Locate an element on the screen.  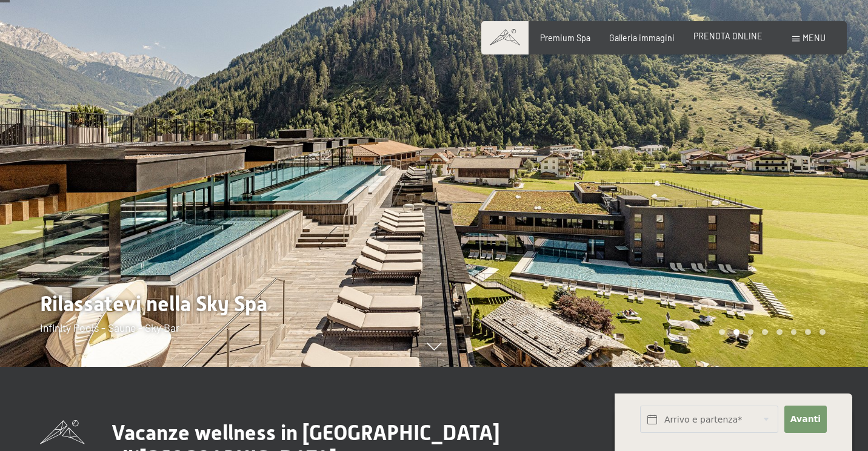
div: Carousel Page 8 is located at coordinates (822, 333).